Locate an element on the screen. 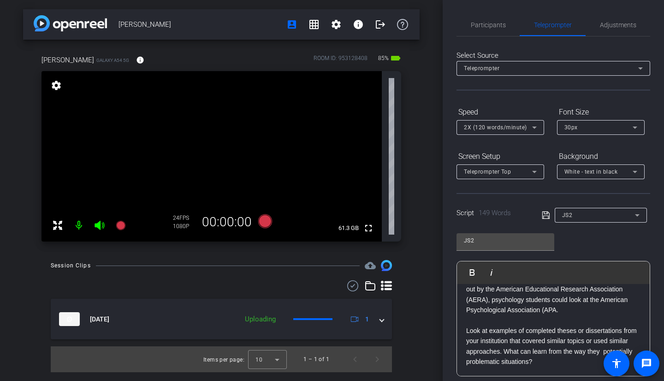 This screenshot has width=664, height=381. div: 24 is located at coordinates (185, 218).